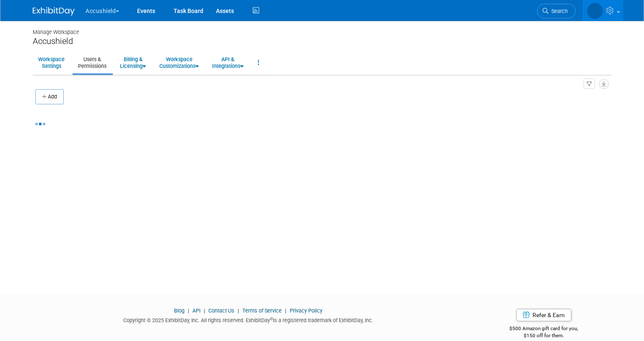 The image size is (644, 341). What do you see at coordinates (544, 336) in the screenshot?
I see `div: $150 off for them.` at bounding box center [544, 336].